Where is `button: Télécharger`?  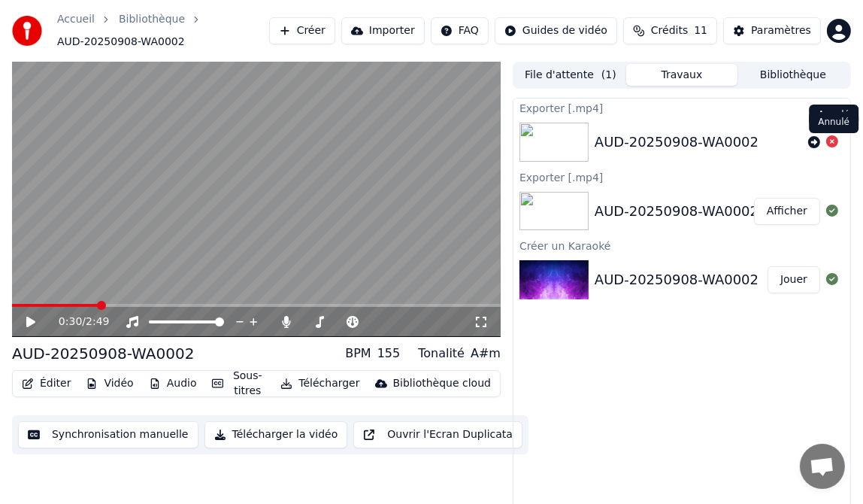
button: Télécharger is located at coordinates (320, 383).